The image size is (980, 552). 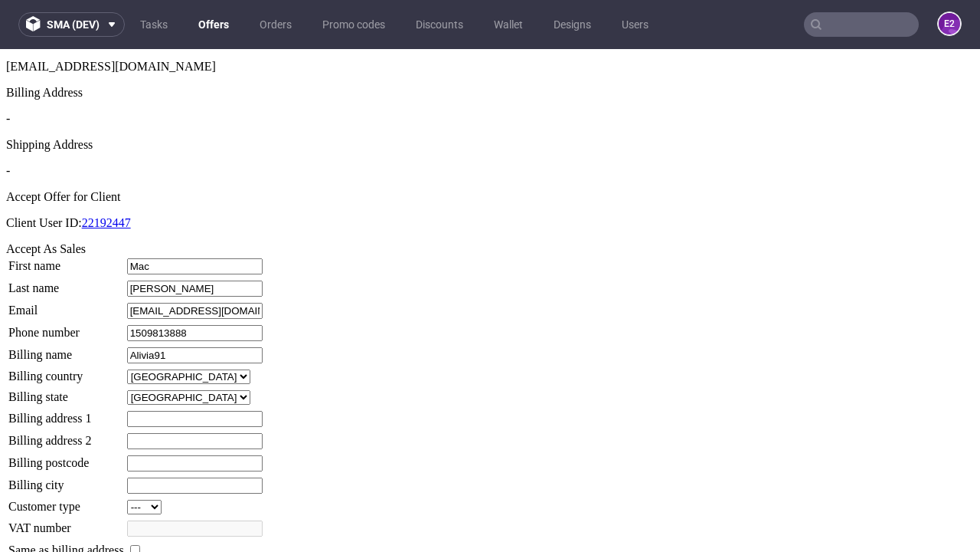 What do you see at coordinates (635, 24) in the screenshot?
I see `a: Users` at bounding box center [635, 24].